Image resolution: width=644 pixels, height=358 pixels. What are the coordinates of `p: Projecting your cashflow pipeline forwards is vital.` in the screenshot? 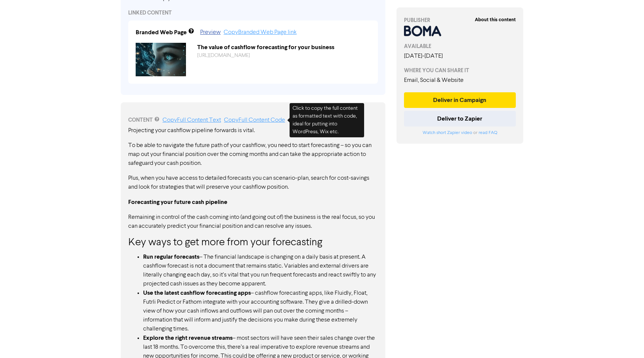 It's located at (253, 131).